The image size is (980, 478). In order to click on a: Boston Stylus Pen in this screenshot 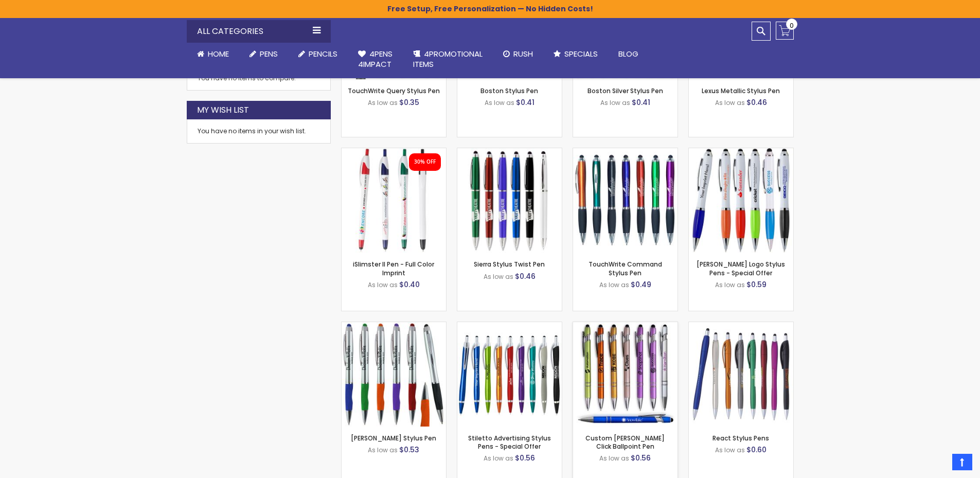, I will do `click(509, 90)`.